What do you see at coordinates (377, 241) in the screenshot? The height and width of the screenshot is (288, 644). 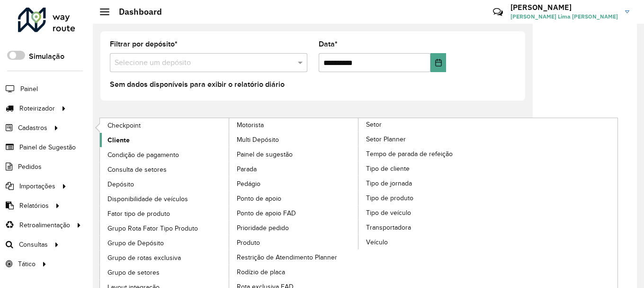 I see `span: Veículo` at bounding box center [377, 241].